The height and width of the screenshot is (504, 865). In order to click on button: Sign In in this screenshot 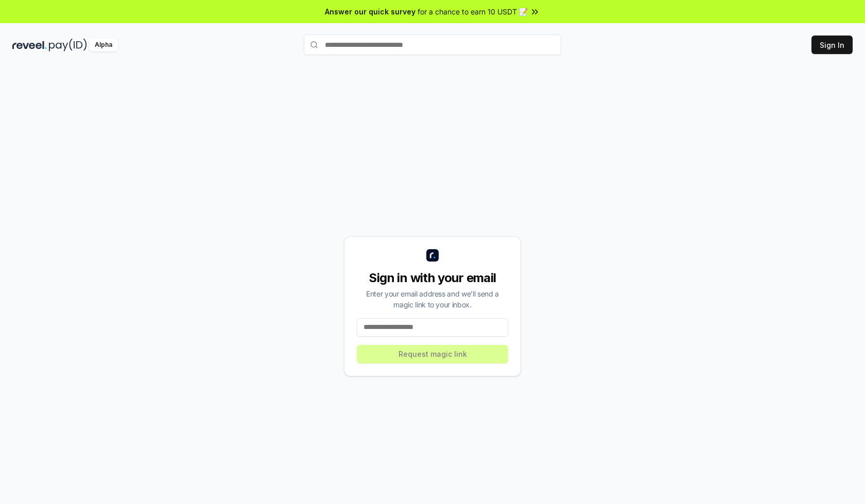, I will do `click(832, 44)`.